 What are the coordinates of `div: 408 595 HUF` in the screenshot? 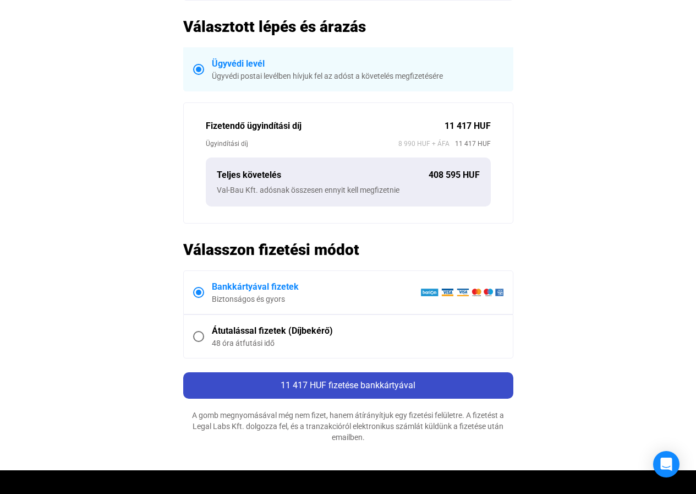 It's located at (454, 175).